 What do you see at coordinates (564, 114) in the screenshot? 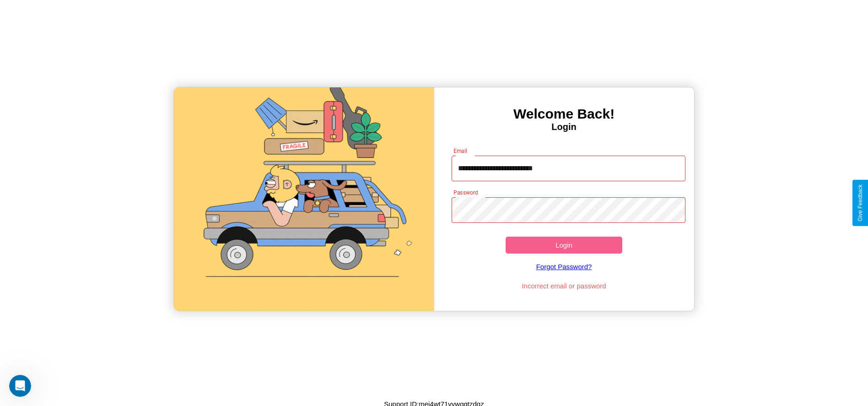
I see `h3: Welcome Back!` at bounding box center [564, 114].